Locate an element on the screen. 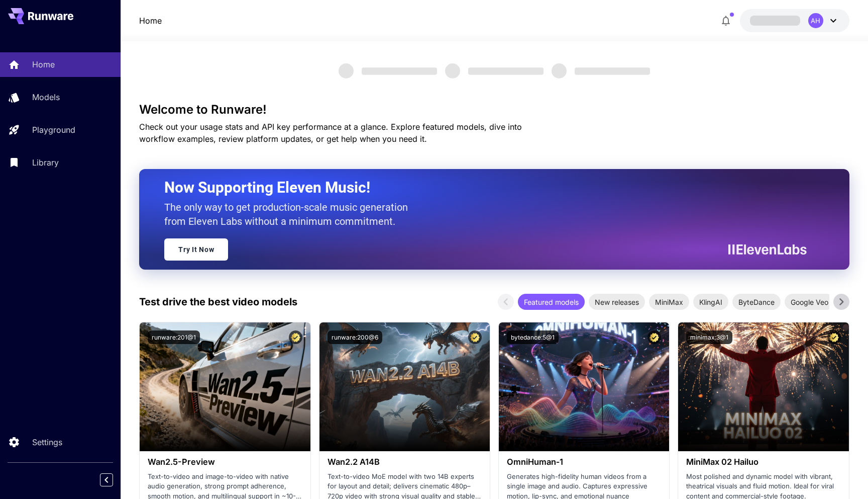 The image size is (868, 499). p: Playground is located at coordinates (54, 129).